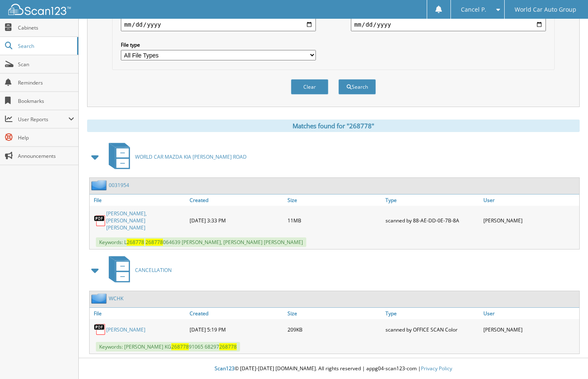 The image size is (588, 379). I want to click on div: scanned by OFFICE SCAN Color, so click(432, 330).